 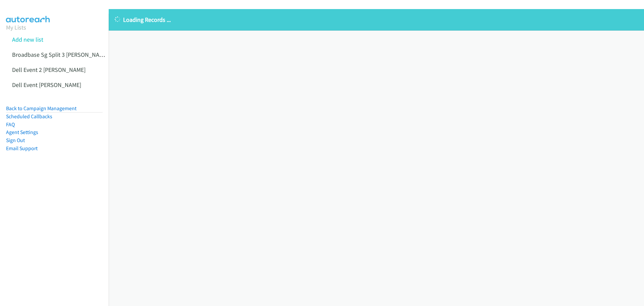 What do you see at coordinates (28, 39) in the screenshot?
I see `a: Add new list` at bounding box center [28, 39].